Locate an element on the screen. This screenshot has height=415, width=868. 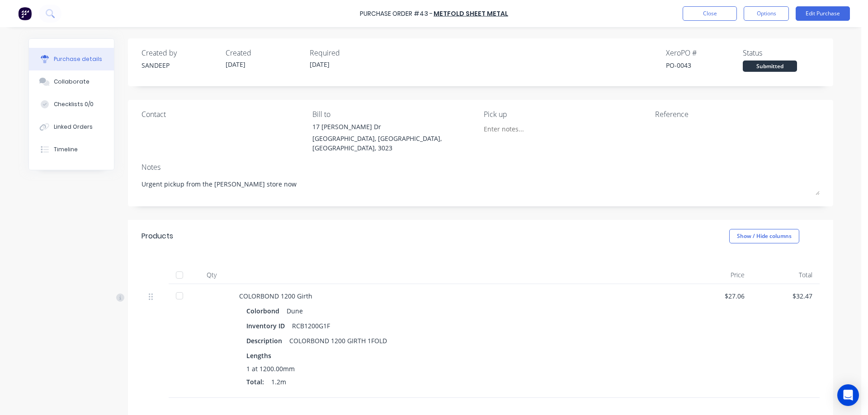
button: Linked Orders is located at coordinates (72, 127).